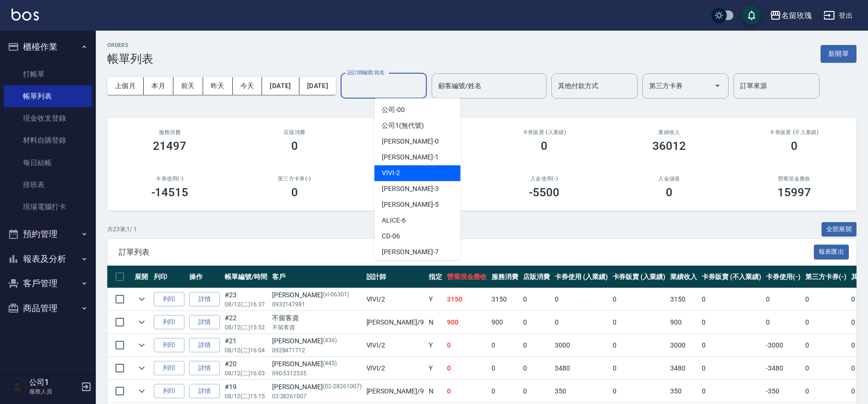  What do you see at coordinates (48, 141) in the screenshot?
I see `a: 材料自購登錄` at bounding box center [48, 141].